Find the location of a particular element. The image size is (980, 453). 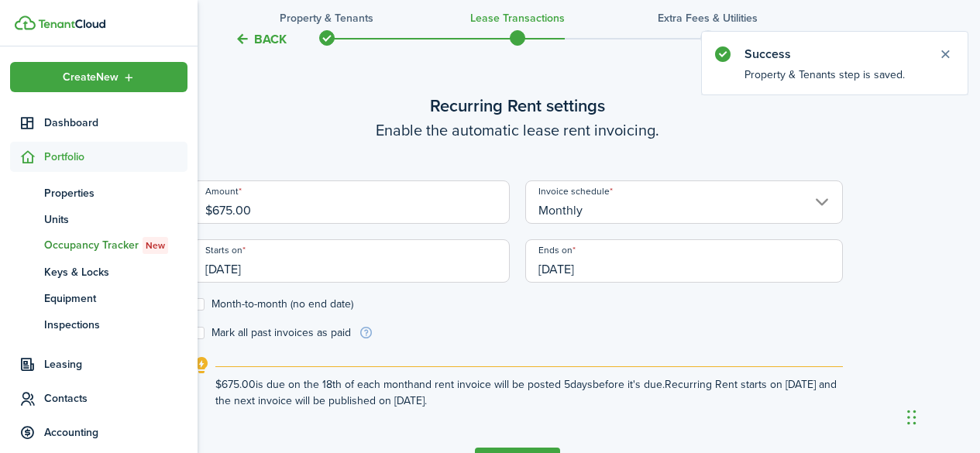

a: Equipment is located at coordinates (98, 298).